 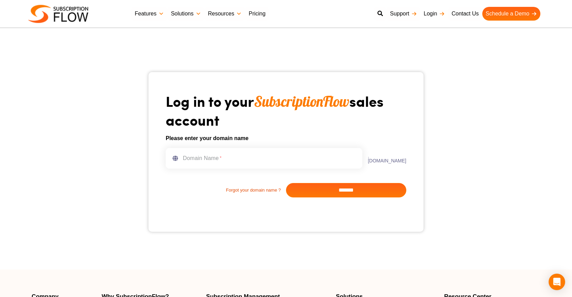 I want to click on a: Features, so click(x=149, y=14).